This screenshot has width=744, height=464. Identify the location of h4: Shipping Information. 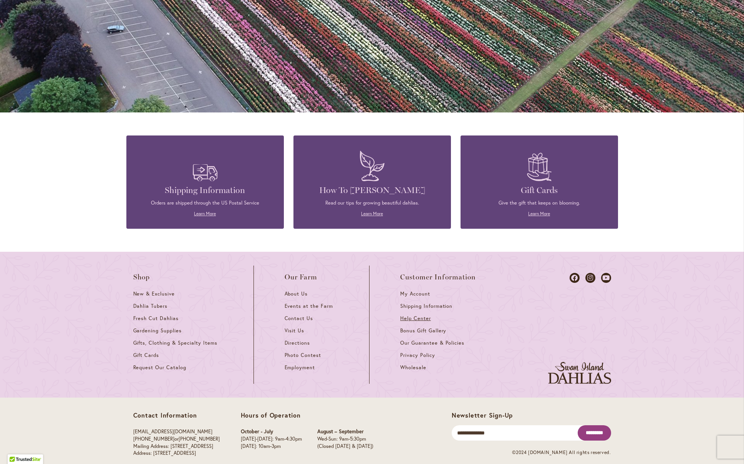
(205, 190).